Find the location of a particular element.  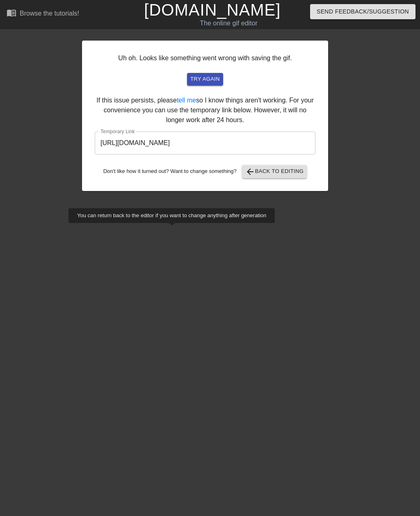

span: Back to Editing is located at coordinates (274, 172).